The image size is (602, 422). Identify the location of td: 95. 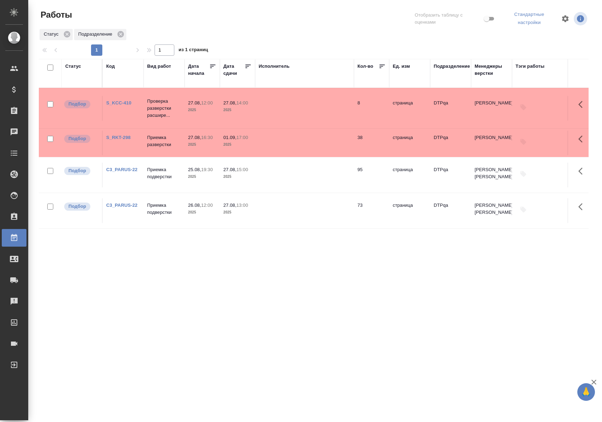
(372, 175).